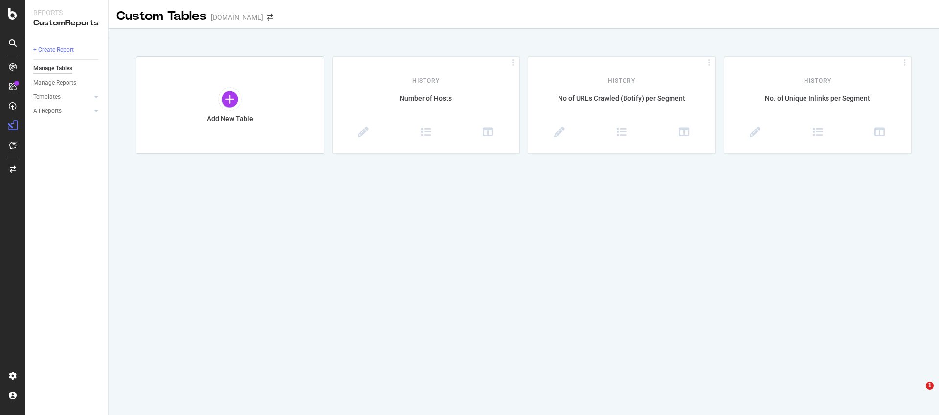 The height and width of the screenshot is (415, 939). I want to click on div: CustomReports, so click(67, 23).